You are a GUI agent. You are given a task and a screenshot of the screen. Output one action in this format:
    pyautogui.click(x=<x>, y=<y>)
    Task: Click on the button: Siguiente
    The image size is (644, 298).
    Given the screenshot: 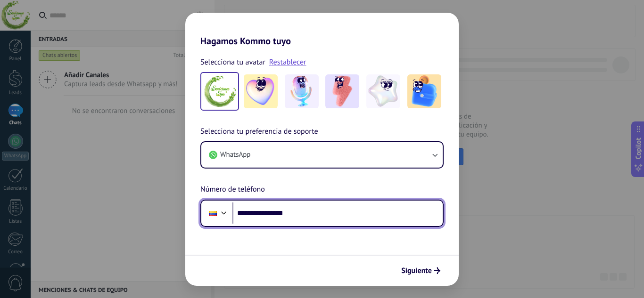 What is the action you would take?
    pyautogui.click(x=420, y=271)
    